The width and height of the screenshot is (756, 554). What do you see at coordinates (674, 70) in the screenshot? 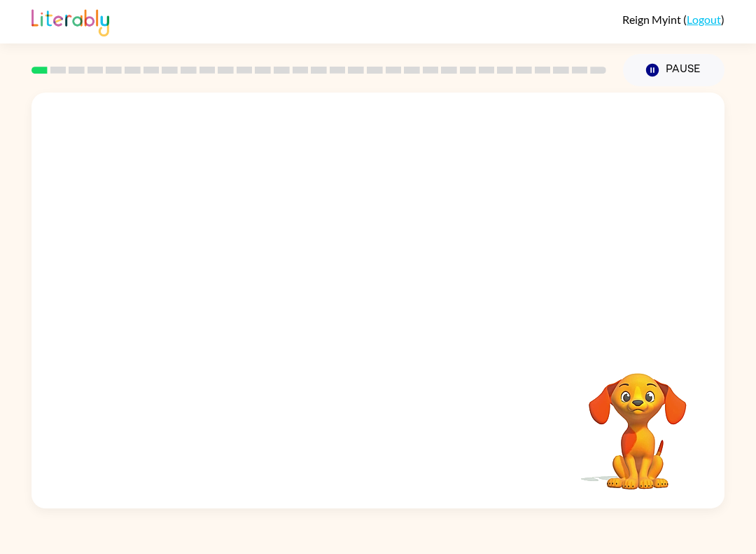
I see `button: Pause` at bounding box center [674, 70].